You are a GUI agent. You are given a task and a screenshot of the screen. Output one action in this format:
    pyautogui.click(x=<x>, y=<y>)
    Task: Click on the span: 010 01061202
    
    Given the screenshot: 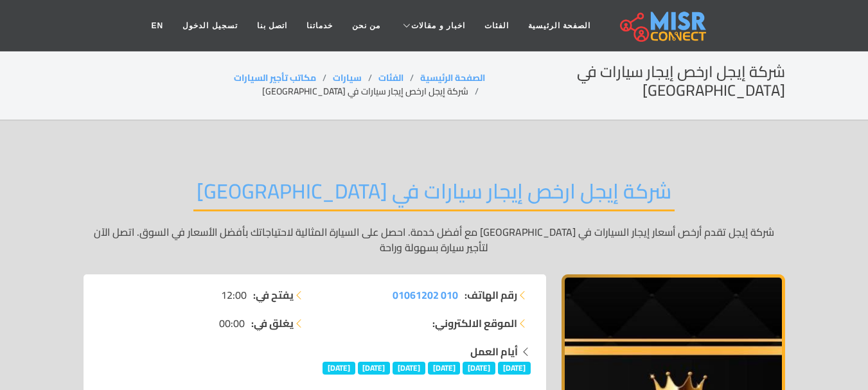 What is the action you would take?
    pyautogui.click(x=426, y=295)
    